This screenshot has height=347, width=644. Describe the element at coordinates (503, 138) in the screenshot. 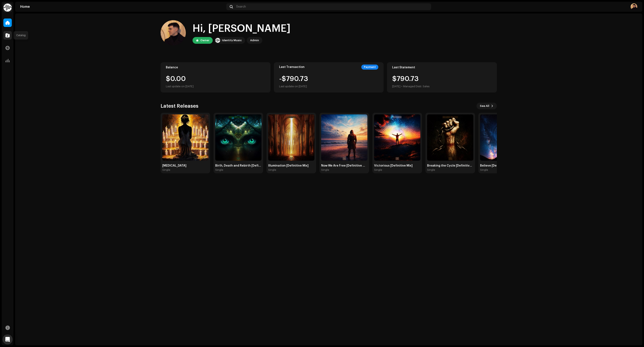

I see `img: 4931e5c9-dcf6-4a11-acb6-e4e26e4f240e` at that location.